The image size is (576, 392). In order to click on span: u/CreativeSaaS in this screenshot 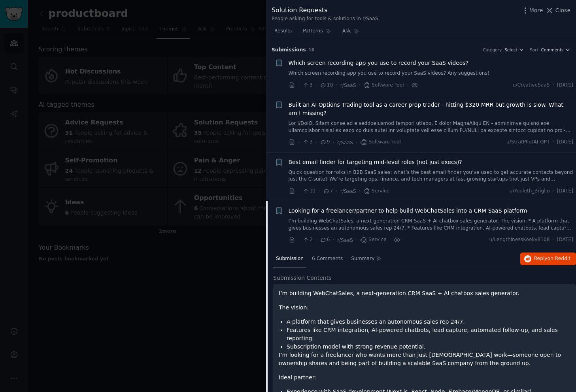, I will do `click(532, 85)`.